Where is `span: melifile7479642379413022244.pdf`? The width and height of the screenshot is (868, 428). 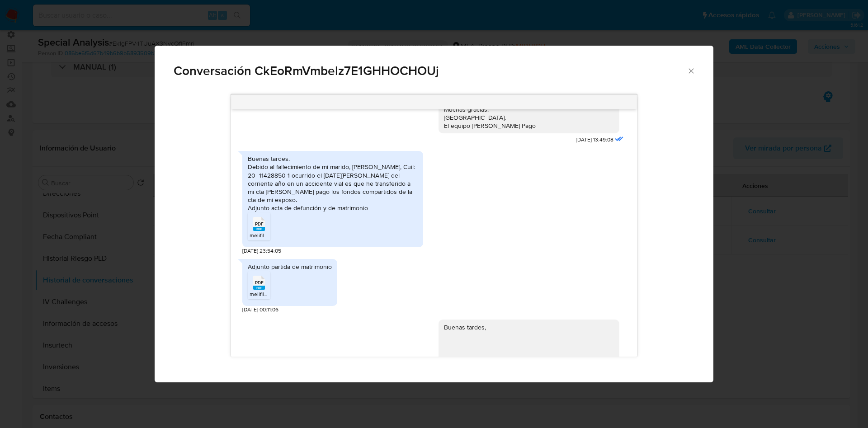 span: melifile7479642379413022244.pdf is located at coordinates (292, 235).